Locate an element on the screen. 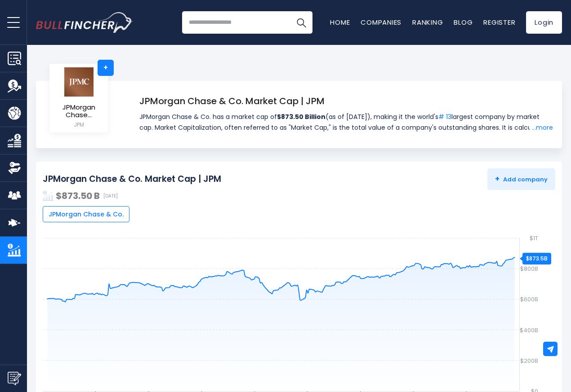 Image resolution: width=571 pixels, height=392 pixels. button: Search is located at coordinates (301, 22).